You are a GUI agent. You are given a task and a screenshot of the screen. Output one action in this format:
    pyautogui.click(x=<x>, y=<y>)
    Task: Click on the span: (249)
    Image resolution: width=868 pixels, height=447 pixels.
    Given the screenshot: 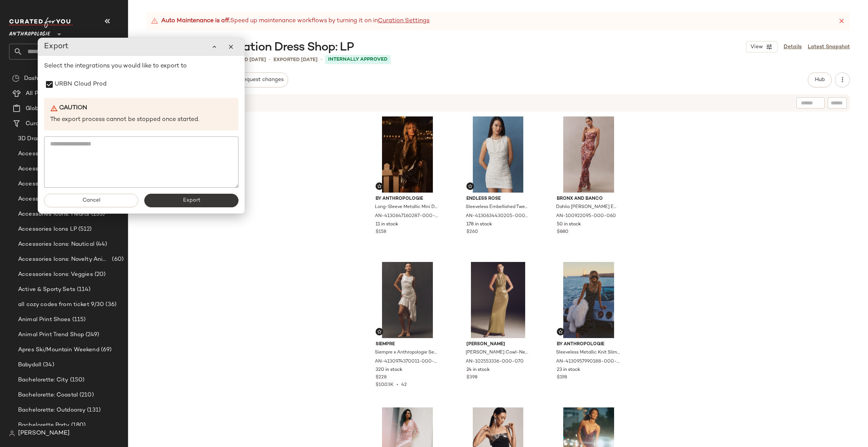 What is the action you would take?
    pyautogui.click(x=91, y=334)
    